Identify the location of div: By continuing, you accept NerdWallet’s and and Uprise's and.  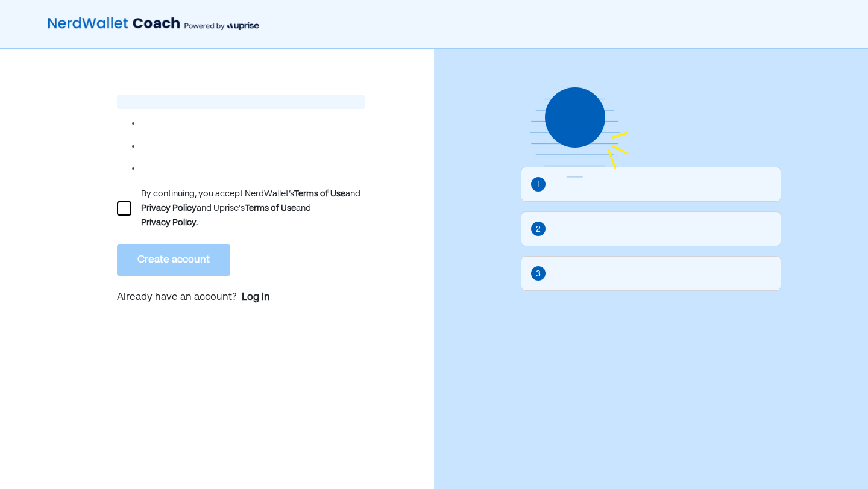
(252, 208).